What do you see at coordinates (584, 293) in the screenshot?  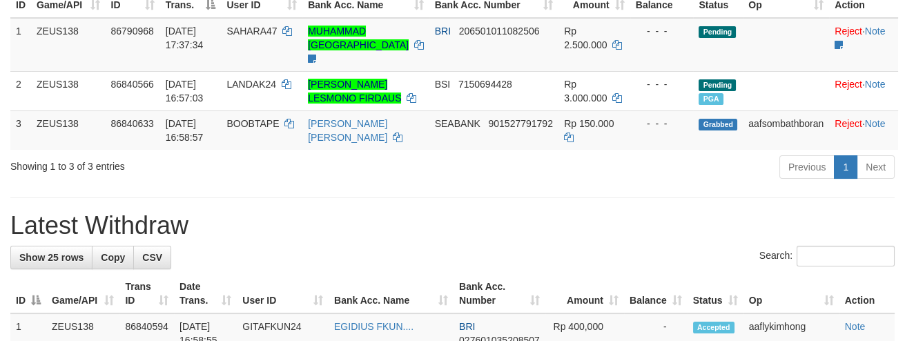 I see `th: Amount: activate to sort column ascending` at bounding box center [584, 293].